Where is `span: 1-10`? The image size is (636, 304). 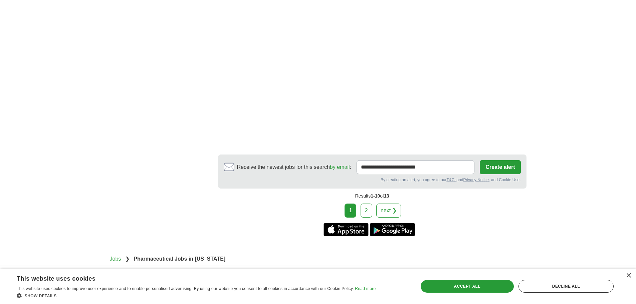 span: 1-10 is located at coordinates (375, 196).